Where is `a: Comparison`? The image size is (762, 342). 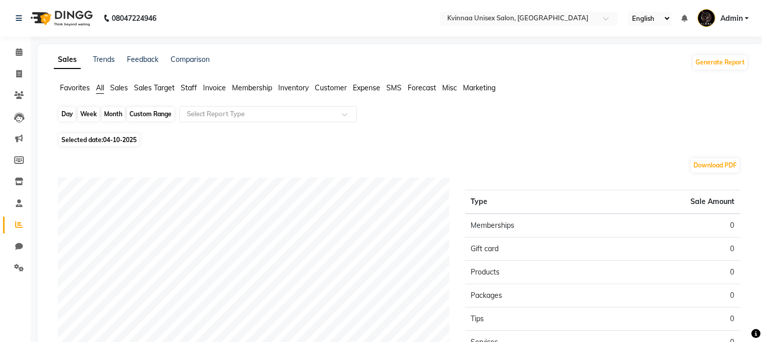 a: Comparison is located at coordinates (190, 59).